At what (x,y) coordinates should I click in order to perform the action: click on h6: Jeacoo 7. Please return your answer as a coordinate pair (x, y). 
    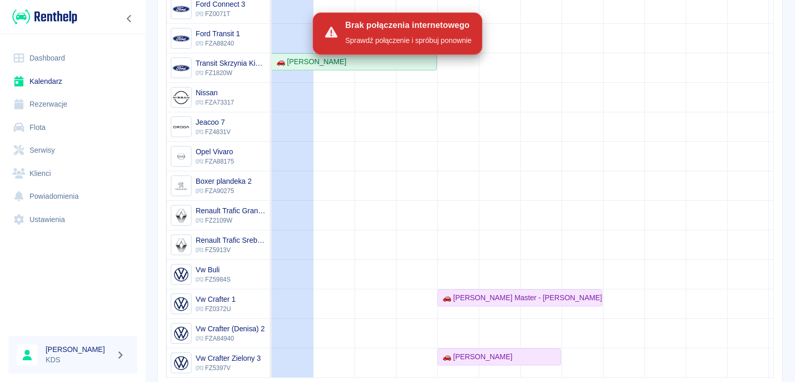
    Looking at the image, I should click on (213, 122).